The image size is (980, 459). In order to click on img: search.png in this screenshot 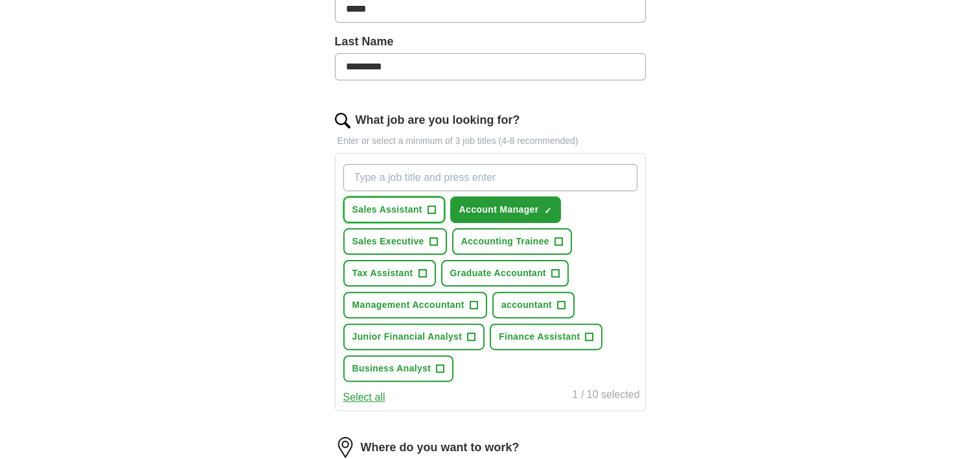, I will do `click(343, 121)`.